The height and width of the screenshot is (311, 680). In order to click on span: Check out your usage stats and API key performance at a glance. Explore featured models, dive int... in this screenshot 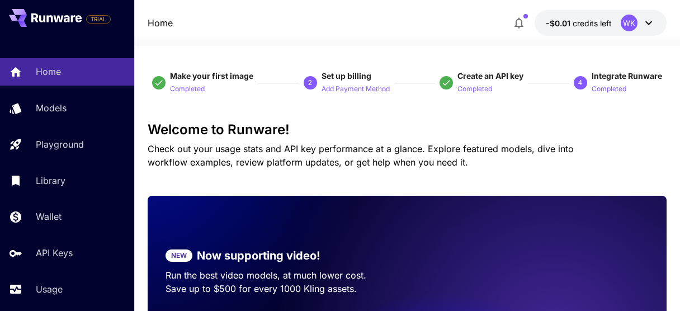, I will do `click(361, 155)`.